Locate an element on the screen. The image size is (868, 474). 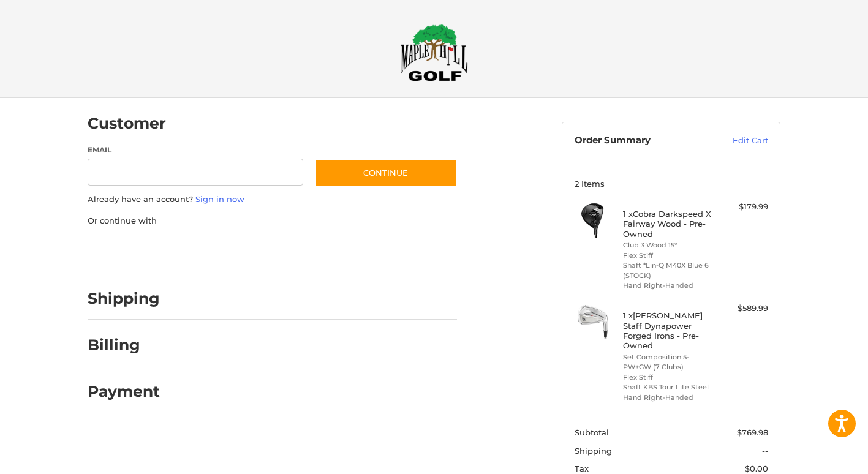
li: Set Composition 5-PW+GW (7 Clubs) is located at coordinates (669, 363).